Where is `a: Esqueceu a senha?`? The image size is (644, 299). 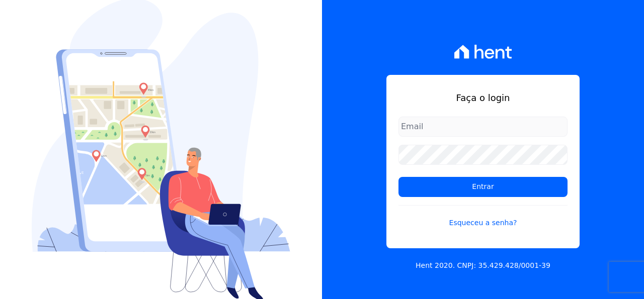 a: Esqueceu a senha? is located at coordinates (483, 216).